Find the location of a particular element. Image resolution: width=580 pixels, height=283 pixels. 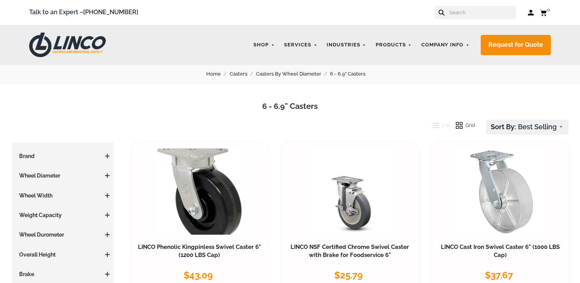

a: Products is located at coordinates (394, 45).